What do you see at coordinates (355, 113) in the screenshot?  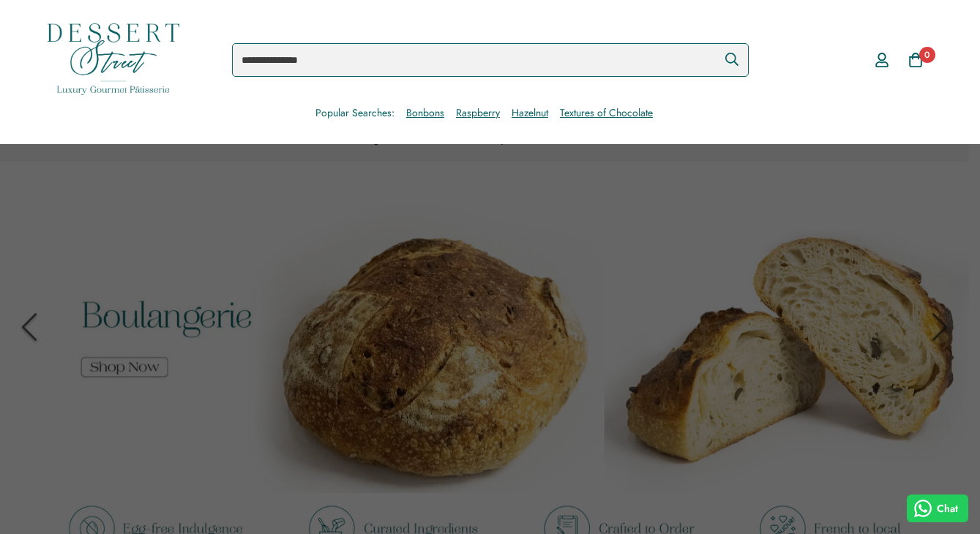 I see `span: Popular Searches:` at bounding box center [355, 113].